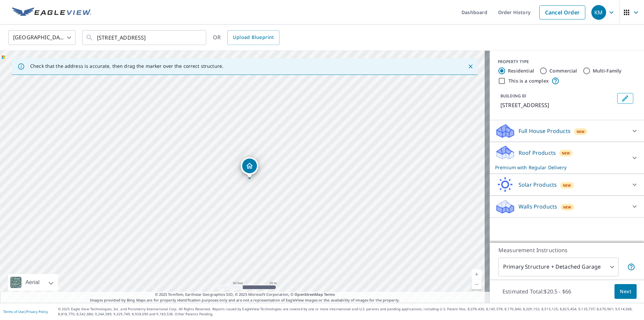 The width and height of the screenshot is (644, 320). I want to click on div: OR, so click(246, 37).